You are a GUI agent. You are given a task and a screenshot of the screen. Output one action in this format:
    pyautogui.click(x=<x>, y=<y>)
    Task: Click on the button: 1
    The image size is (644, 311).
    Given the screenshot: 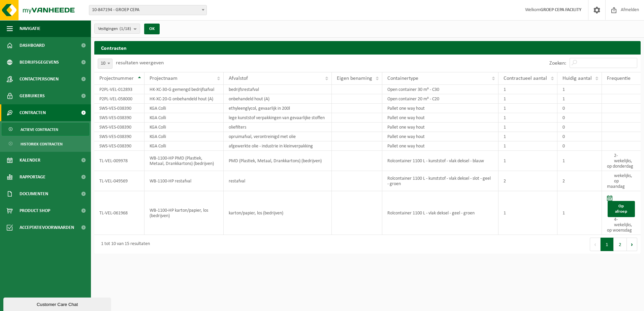 What is the action you would take?
    pyautogui.click(x=607, y=244)
    